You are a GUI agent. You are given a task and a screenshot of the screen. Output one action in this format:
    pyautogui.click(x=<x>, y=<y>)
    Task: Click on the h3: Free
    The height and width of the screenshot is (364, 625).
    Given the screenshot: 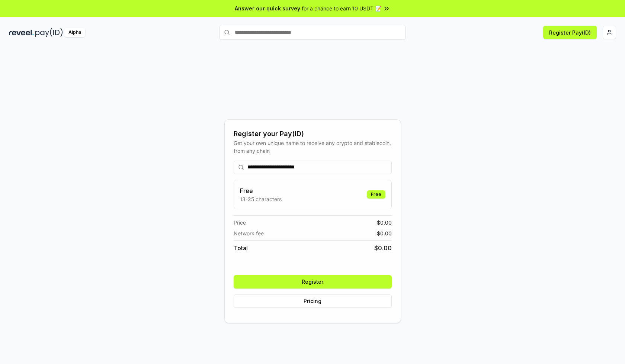 What is the action you would take?
    pyautogui.click(x=261, y=191)
    